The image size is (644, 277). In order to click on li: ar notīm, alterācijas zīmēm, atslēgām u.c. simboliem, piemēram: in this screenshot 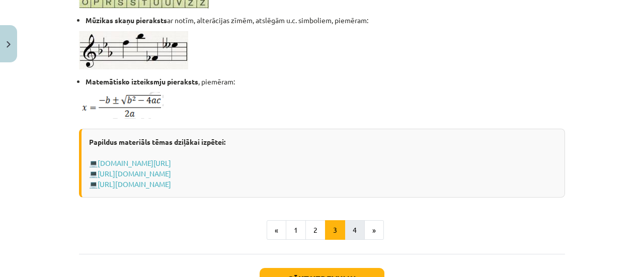, I will do `click(325, 20)`.